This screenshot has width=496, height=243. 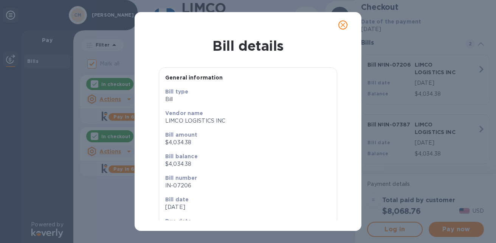 I want to click on p: LIMCO LOGISTICS INC, so click(x=248, y=121).